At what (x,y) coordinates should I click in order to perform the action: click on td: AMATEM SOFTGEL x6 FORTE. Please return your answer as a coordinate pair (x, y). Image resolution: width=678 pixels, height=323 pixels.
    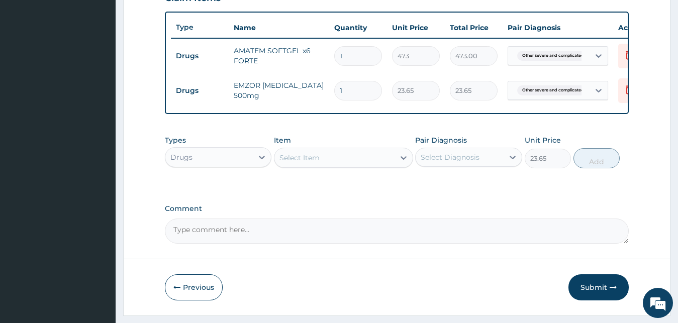
    Looking at the image, I should click on (279, 56).